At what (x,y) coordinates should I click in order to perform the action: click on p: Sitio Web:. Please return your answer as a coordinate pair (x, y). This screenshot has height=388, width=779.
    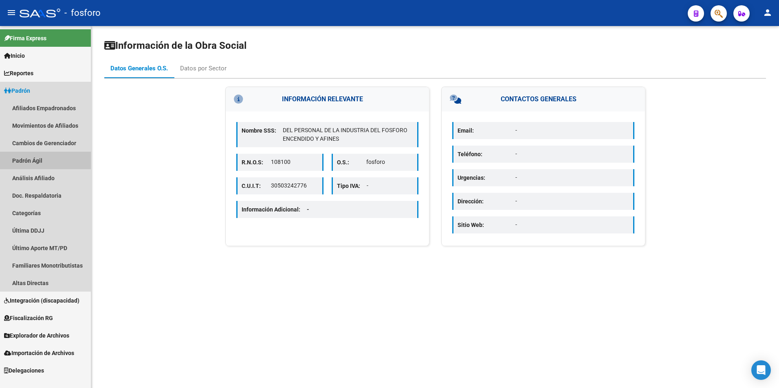
    Looking at the image, I should click on (486, 225).